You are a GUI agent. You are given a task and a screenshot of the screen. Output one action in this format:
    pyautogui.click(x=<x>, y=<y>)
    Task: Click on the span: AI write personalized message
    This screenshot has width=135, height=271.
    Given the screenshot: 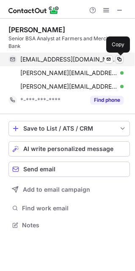 What is the action you would take?
    pyautogui.click(x=68, y=149)
    